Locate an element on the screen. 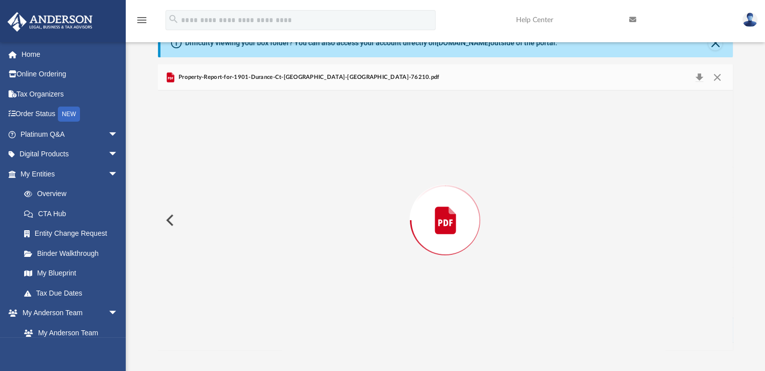 The height and width of the screenshot is (371, 765). a: My Anderson Team is located at coordinates (68, 333).